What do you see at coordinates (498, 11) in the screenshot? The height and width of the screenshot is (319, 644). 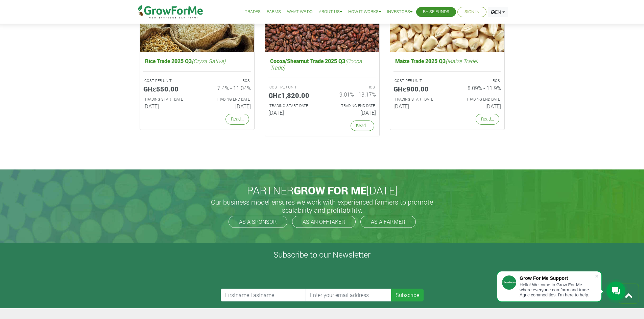 I see `a: EN` at bounding box center [498, 11].